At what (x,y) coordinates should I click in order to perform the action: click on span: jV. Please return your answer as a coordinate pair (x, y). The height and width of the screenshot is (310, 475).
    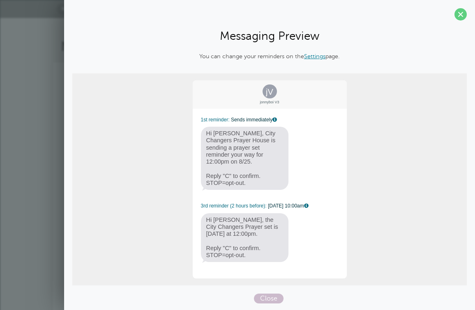
    Looking at the image, I should click on (269, 92).